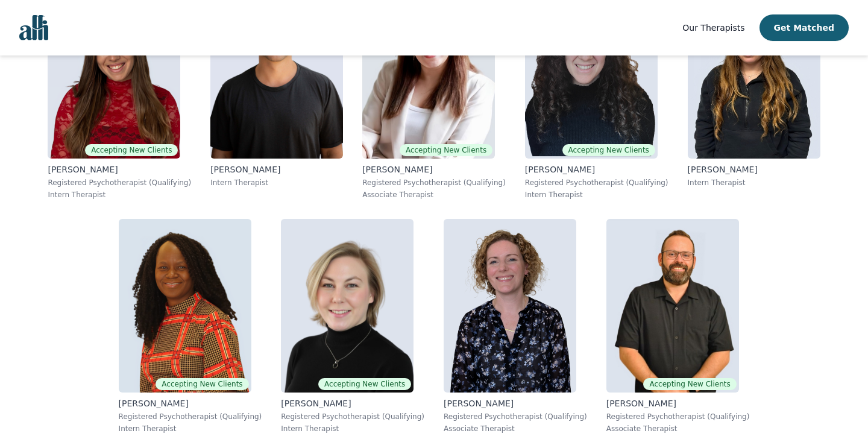  I want to click on a: Get Matched, so click(804, 28).